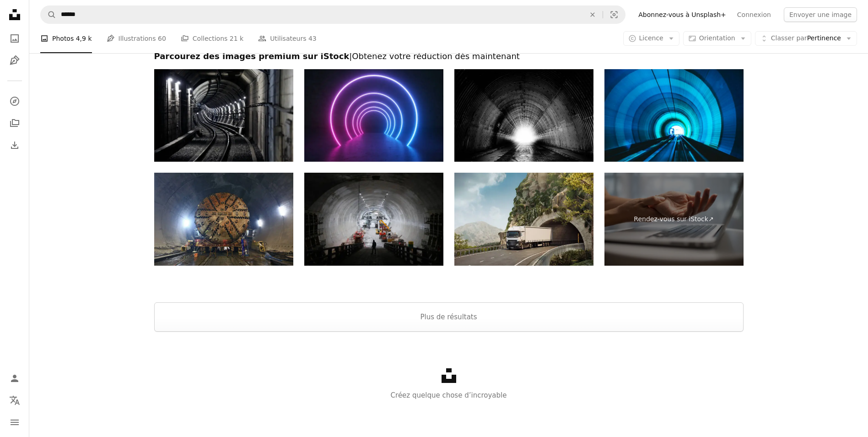 This screenshot has width=868, height=437. What do you see at coordinates (15, 101) in the screenshot?
I see `a: Explorer` at bounding box center [15, 101].